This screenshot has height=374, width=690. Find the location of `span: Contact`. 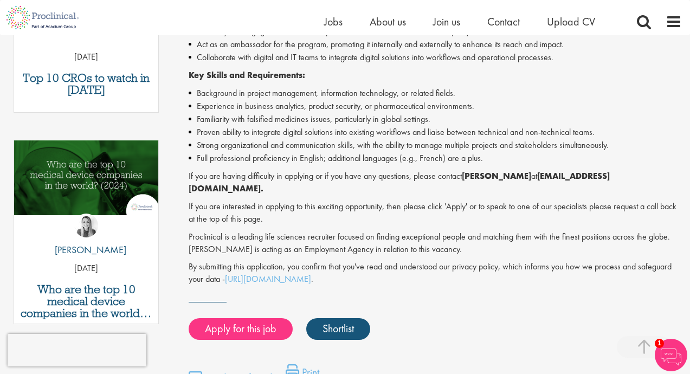

span: Contact is located at coordinates (503, 22).